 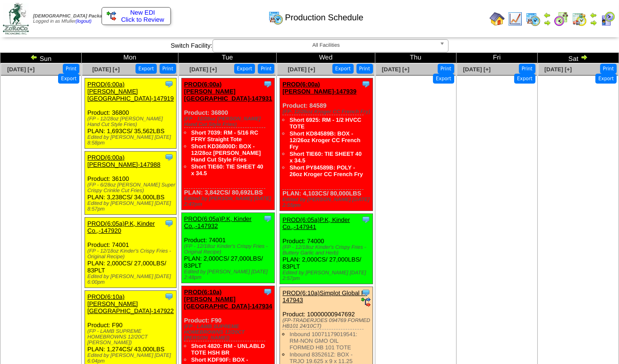 What do you see at coordinates (498, 19) in the screenshot?
I see `img: home.gif` at bounding box center [498, 19].